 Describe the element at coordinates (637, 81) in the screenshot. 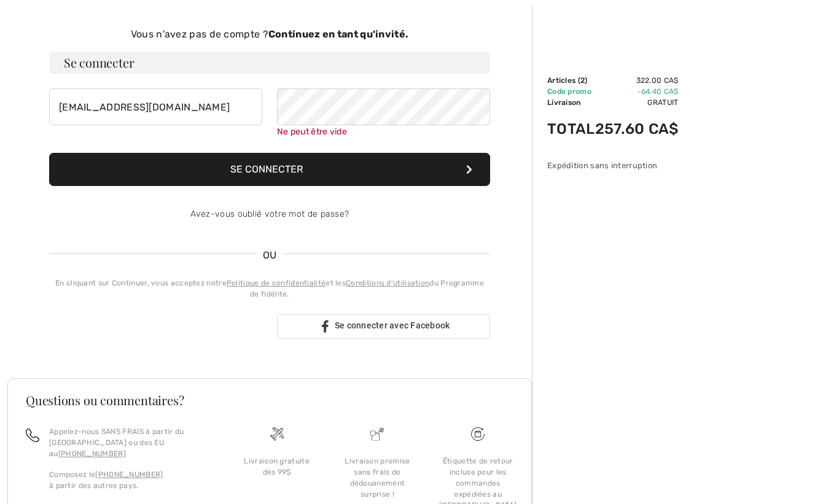

I see `td: 322.00 CA$` at that location.